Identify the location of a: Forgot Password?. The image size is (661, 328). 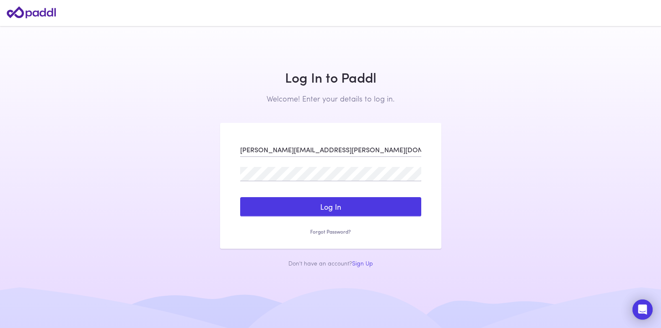
(331, 231).